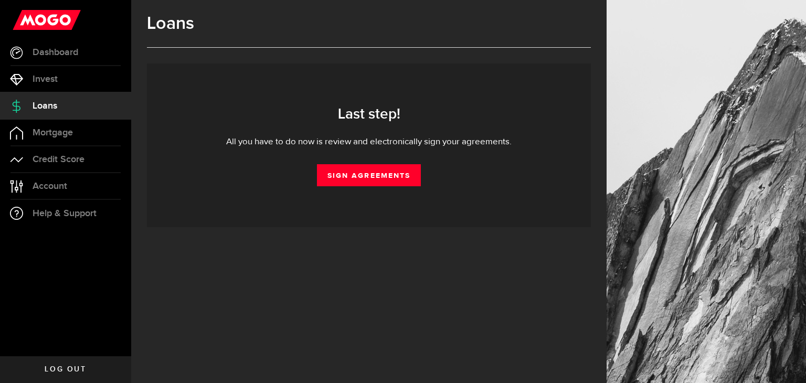 The image size is (806, 383). What do you see at coordinates (65, 369) in the screenshot?
I see `span: Log out` at bounding box center [65, 369].